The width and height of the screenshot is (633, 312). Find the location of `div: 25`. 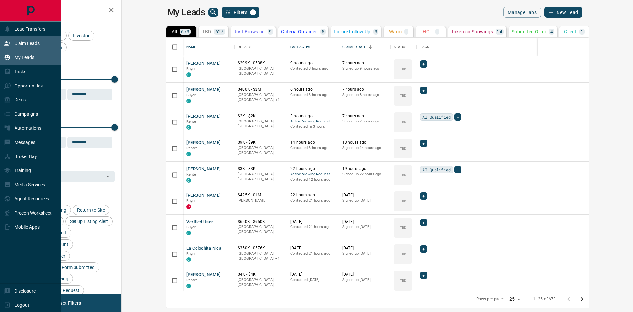

div: 25 is located at coordinates (515, 299).